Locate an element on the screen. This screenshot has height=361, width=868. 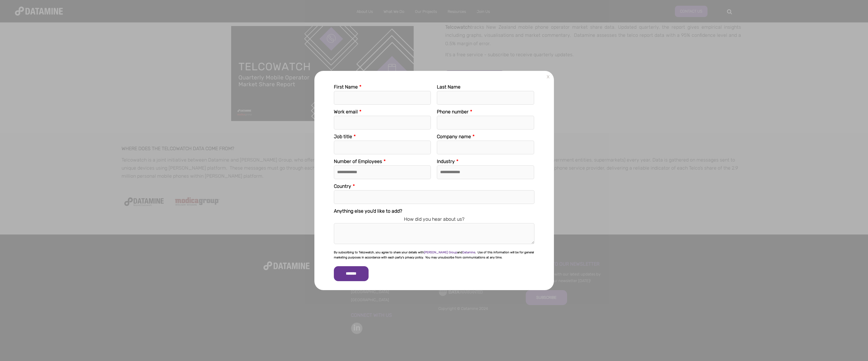
span: Anything else you'd like to add? is located at coordinates (368, 211).